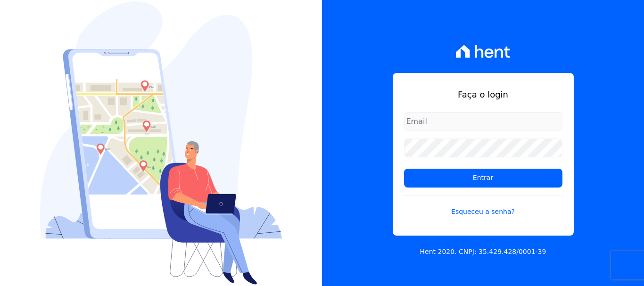  What do you see at coordinates (483, 122) in the screenshot?
I see `input: Email` at bounding box center [483, 122].